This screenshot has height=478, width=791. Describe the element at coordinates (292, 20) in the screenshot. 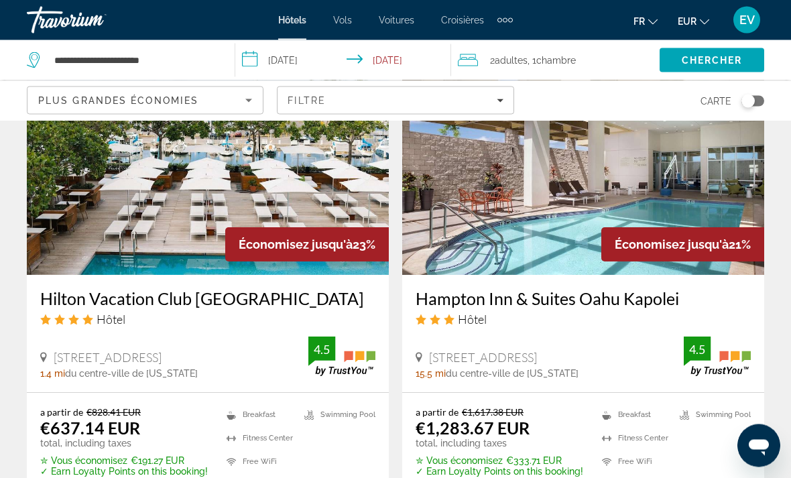

I see `span: Hôtels` at that location.